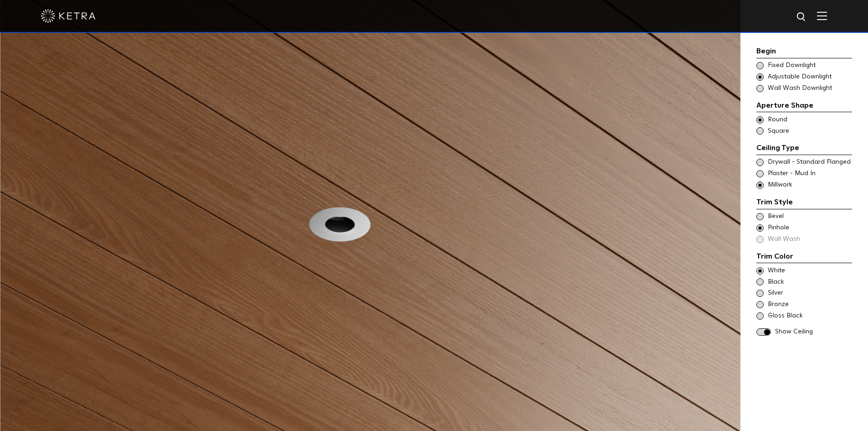 Image resolution: width=868 pixels, height=431 pixels. I want to click on div: Ceiling Type, so click(804, 149).